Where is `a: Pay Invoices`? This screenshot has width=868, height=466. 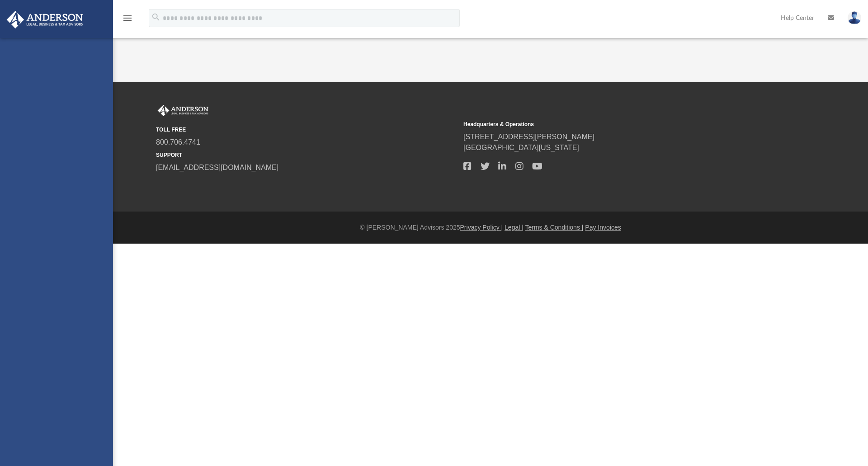
a: Pay Invoices is located at coordinates (603, 227).